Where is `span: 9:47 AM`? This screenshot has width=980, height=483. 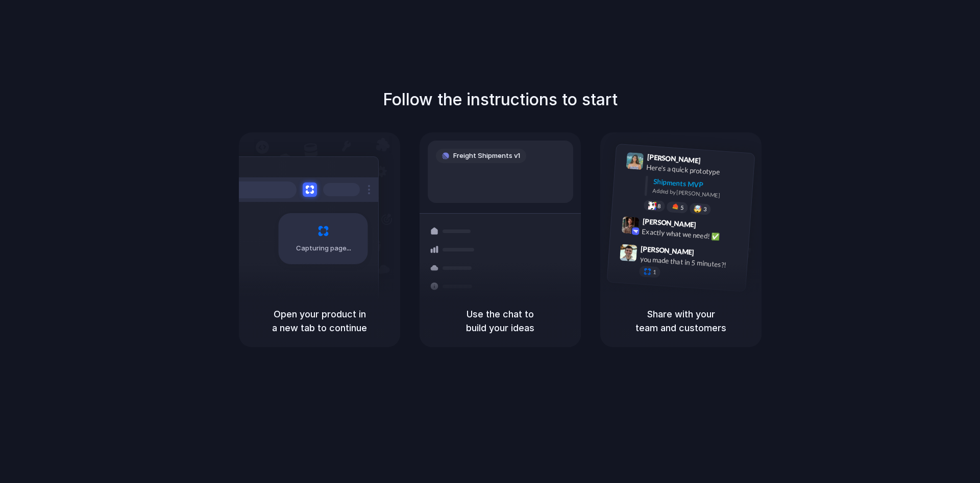
span: 9:47 AM is located at coordinates (707, 254).